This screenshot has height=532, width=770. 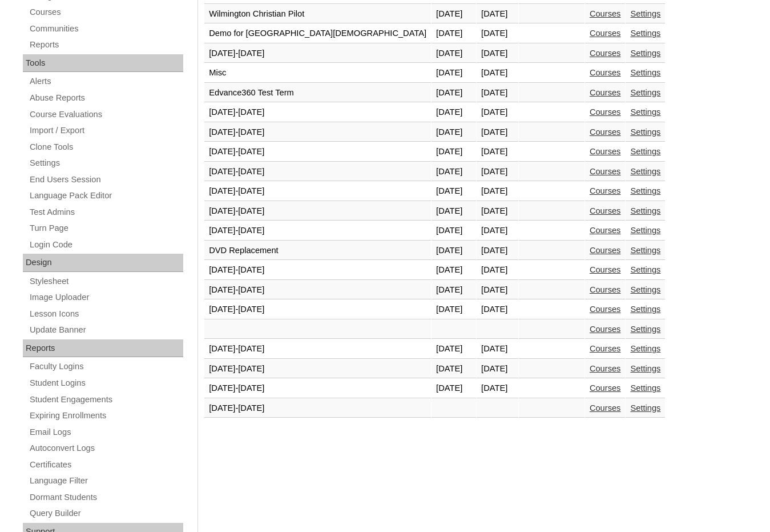 What do you see at coordinates (106, 228) in the screenshot?
I see `a: Turn Page` at bounding box center [106, 228].